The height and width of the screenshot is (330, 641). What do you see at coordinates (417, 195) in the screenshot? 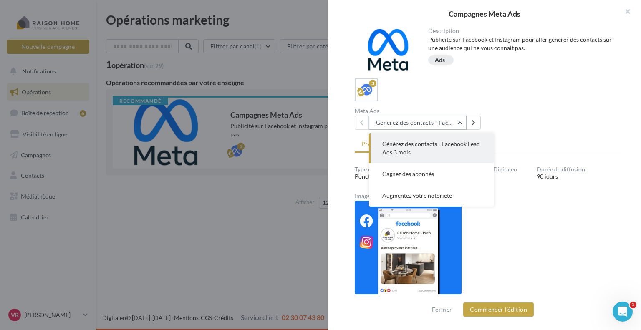
I see `span: Augmentez votre notoriété` at bounding box center [417, 195].